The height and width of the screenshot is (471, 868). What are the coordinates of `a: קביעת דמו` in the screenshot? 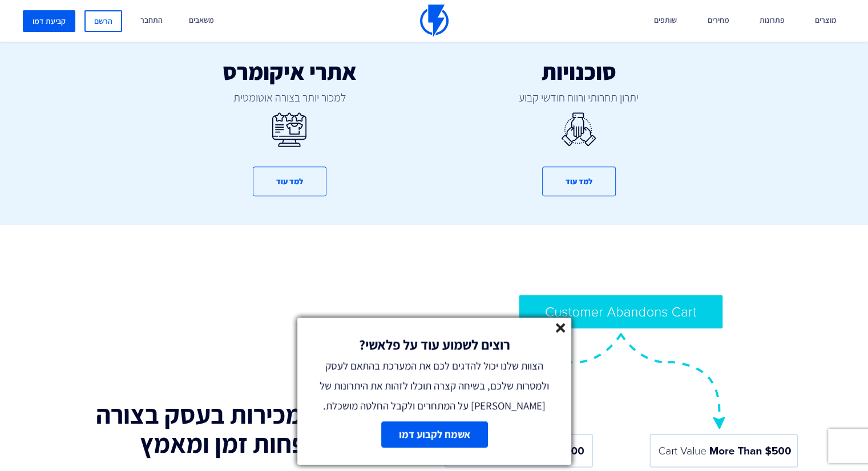 It's located at (49, 21).